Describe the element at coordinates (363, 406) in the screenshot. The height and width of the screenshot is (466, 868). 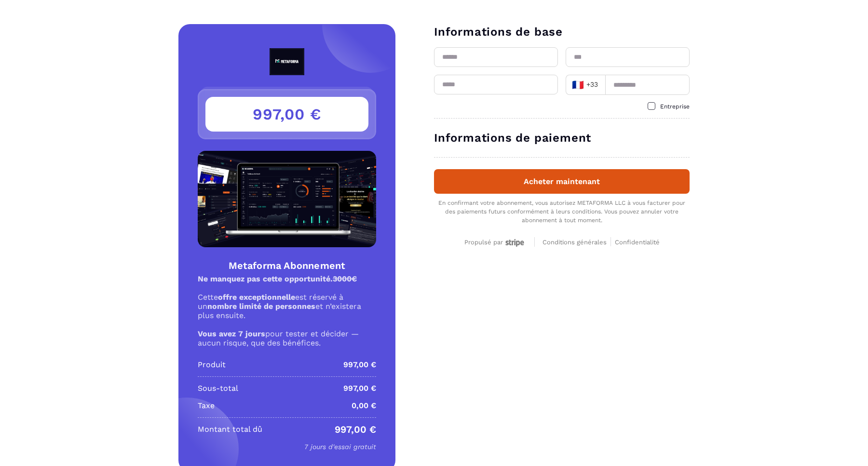
I see `p: 0,00 €` at that location.